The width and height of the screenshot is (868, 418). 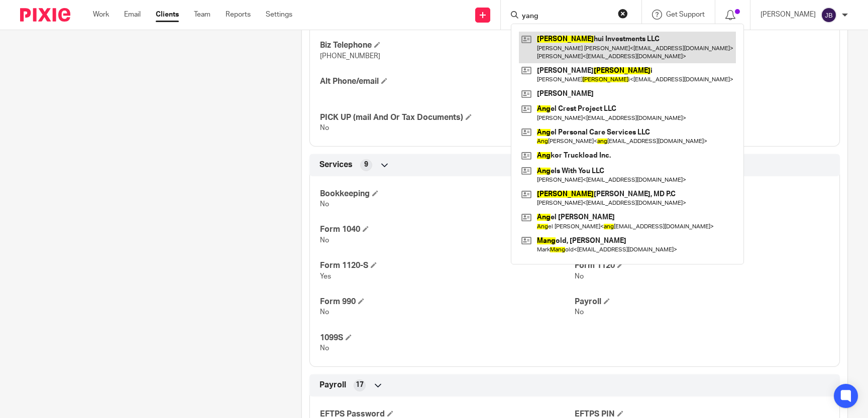 I want to click on h4: 1099S, so click(x=447, y=338).